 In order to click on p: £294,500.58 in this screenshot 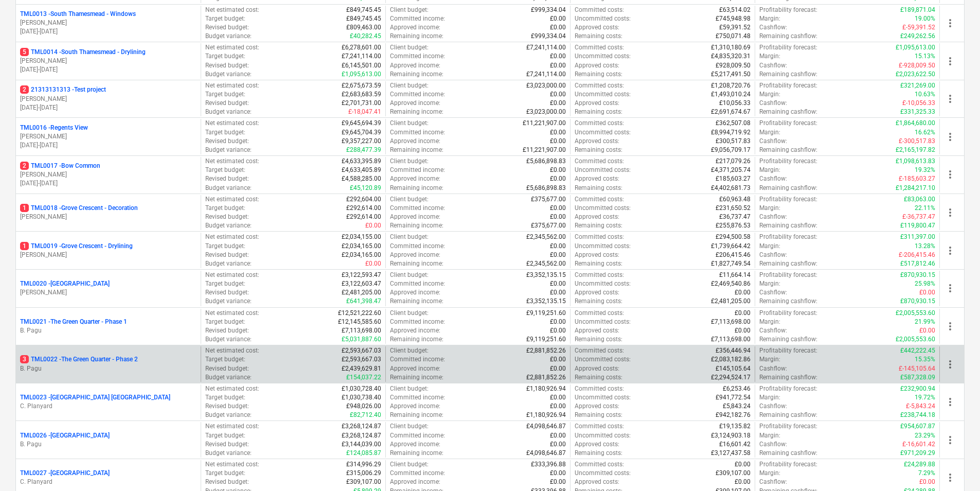, I will do `click(733, 237)`.